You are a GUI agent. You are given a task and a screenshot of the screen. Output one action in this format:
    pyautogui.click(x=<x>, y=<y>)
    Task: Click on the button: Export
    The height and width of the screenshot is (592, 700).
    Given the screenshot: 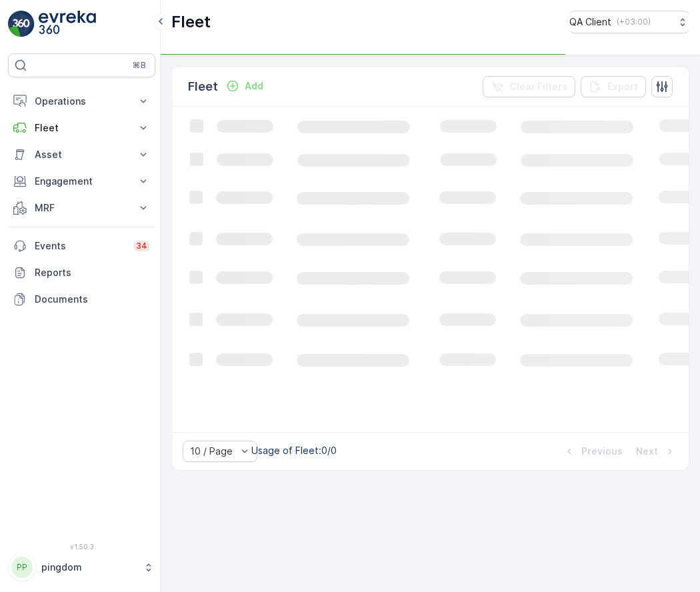 What is the action you would take?
    pyautogui.click(x=613, y=87)
    